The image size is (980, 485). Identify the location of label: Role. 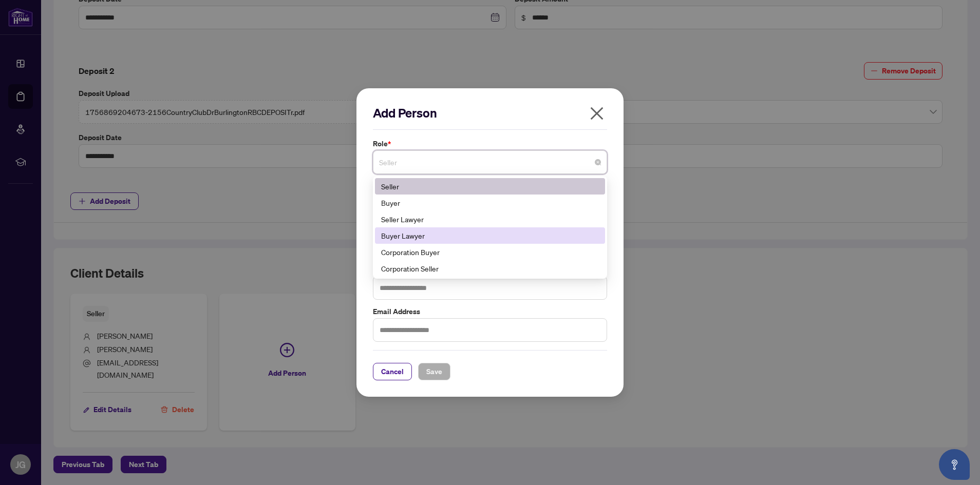
(490, 144).